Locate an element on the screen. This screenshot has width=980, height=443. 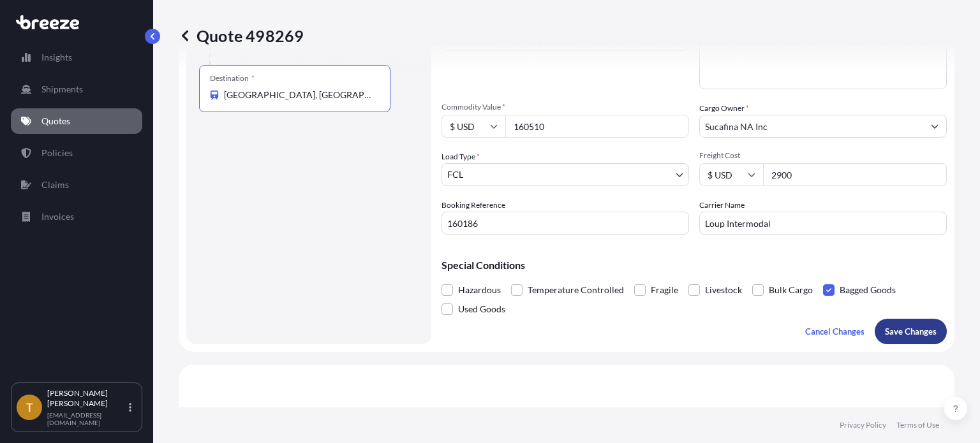
label: Booking Reference is located at coordinates (474, 205).